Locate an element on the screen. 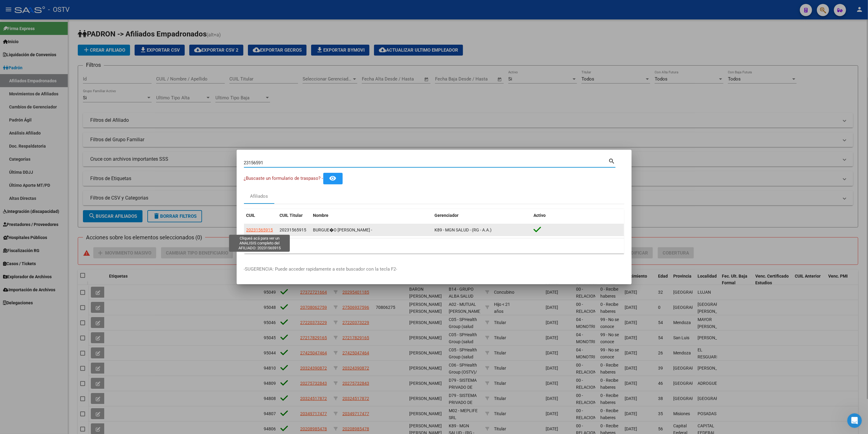 The height and width of the screenshot is (434, 868). div: 1 total is located at coordinates (434, 246).